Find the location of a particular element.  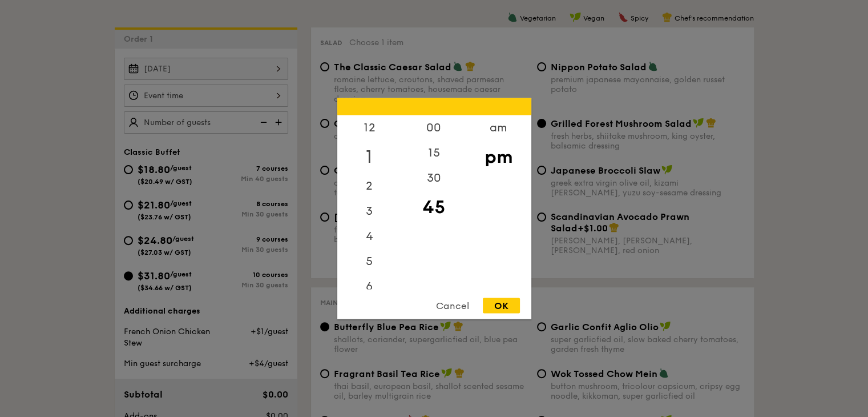

div: pm is located at coordinates (498, 157).